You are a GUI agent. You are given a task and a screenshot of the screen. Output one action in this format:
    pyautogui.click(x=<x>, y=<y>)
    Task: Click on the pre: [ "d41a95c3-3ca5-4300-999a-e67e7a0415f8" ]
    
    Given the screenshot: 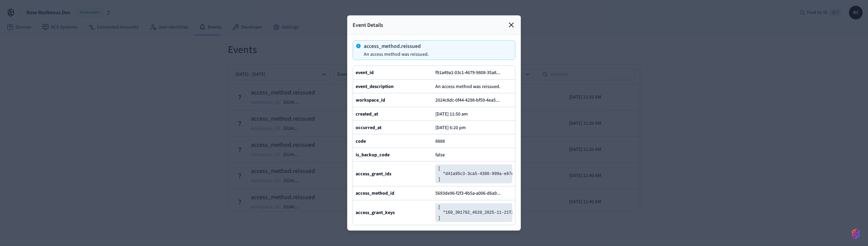 What is the action you would take?
    pyautogui.click(x=474, y=174)
    